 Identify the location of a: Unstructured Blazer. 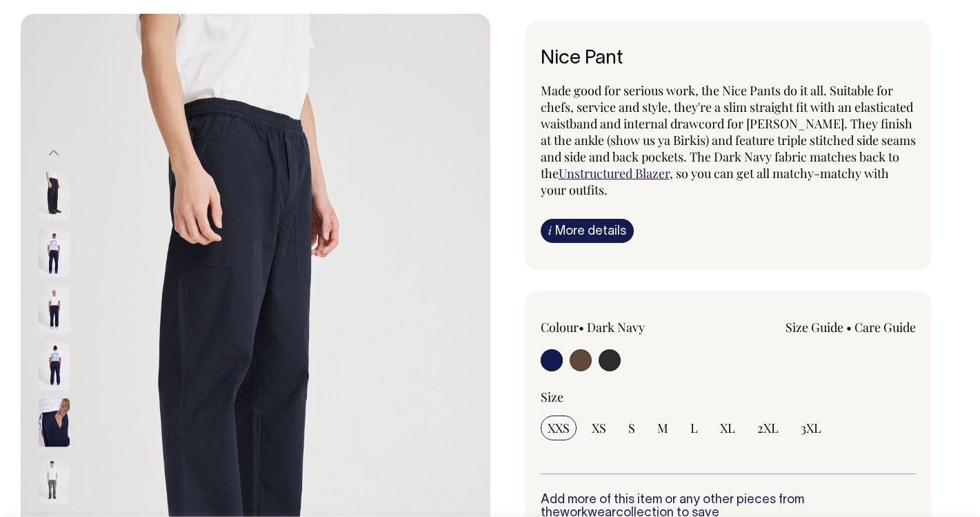
(614, 173).